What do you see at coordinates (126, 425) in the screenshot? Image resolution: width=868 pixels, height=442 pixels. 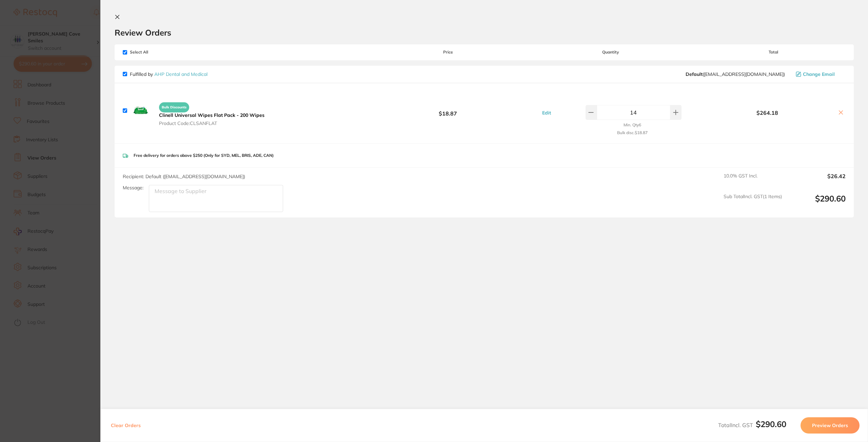 I see `button: Clear Orders` at bounding box center [126, 425].